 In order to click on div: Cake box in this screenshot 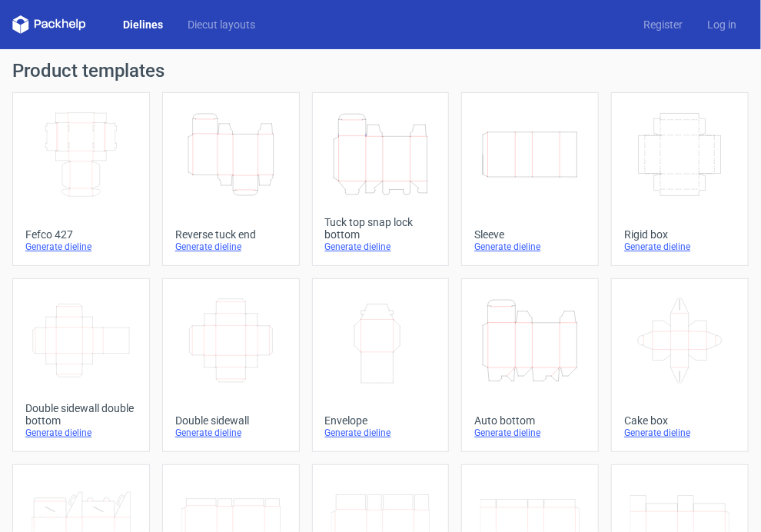, I will do `click(680, 420)`.